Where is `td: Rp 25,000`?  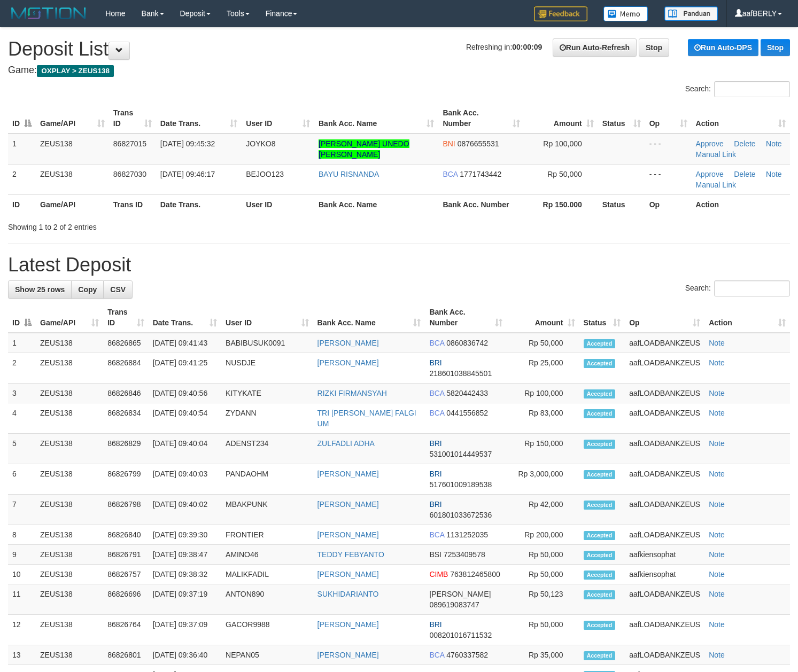
td: Rp 25,000 is located at coordinates (543, 368).